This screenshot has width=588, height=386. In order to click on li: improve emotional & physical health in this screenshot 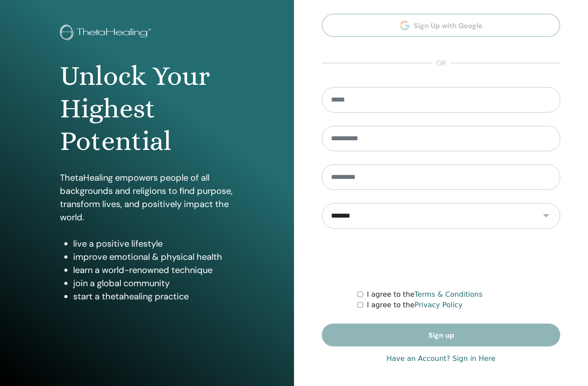, I will do `click(153, 257)`.